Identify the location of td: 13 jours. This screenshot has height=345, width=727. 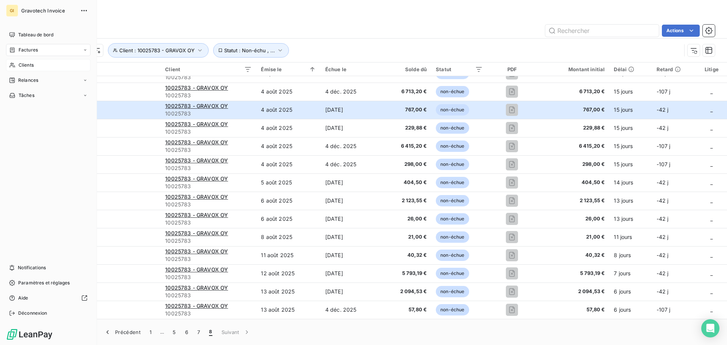
(630, 219).